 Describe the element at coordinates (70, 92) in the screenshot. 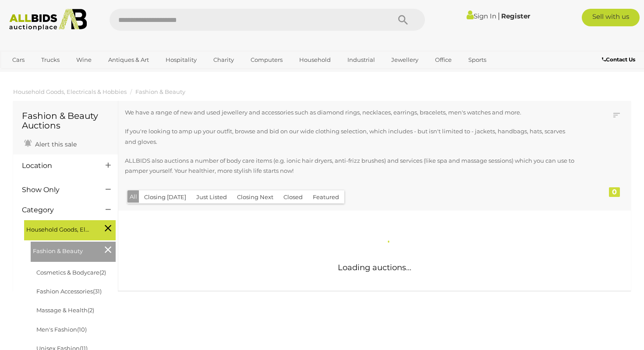

I see `a: Household Goods, Electricals & Hobbies` at that location.